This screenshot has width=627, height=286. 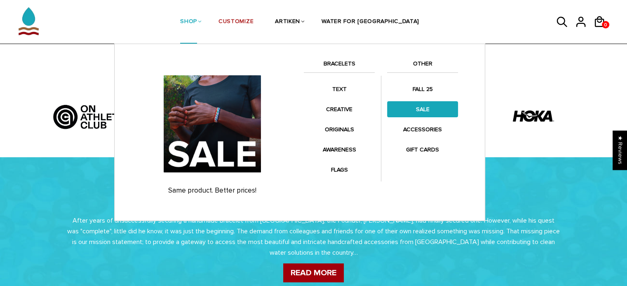 What do you see at coordinates (339, 109) in the screenshot?
I see `a: CREATIVE` at bounding box center [339, 109].